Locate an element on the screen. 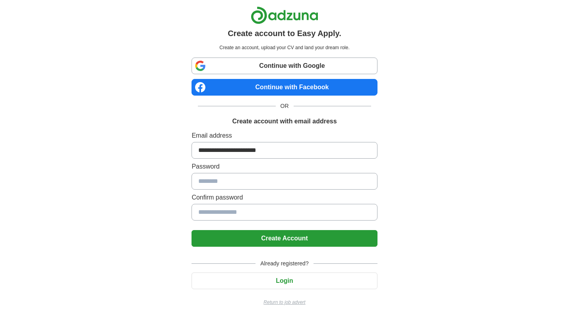 This screenshot has width=569, height=334. h1: Create account to Easy Apply. is located at coordinates (284, 33).